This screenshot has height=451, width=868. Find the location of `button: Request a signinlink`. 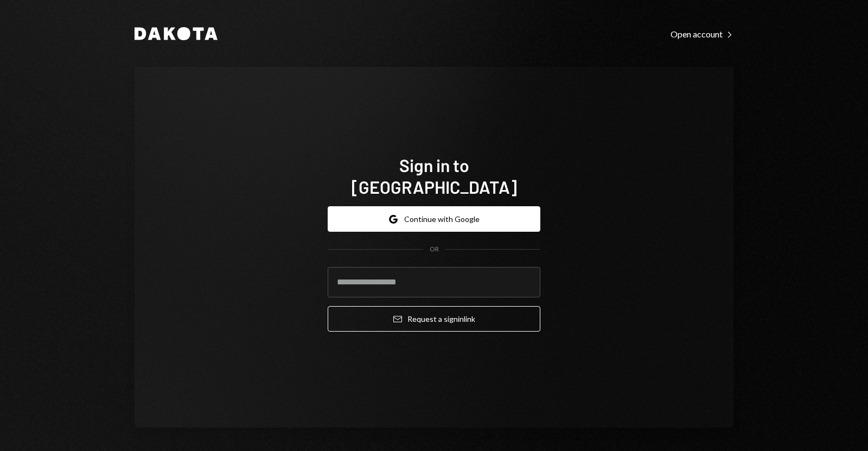

button: Request a signinlink is located at coordinates (434, 319).